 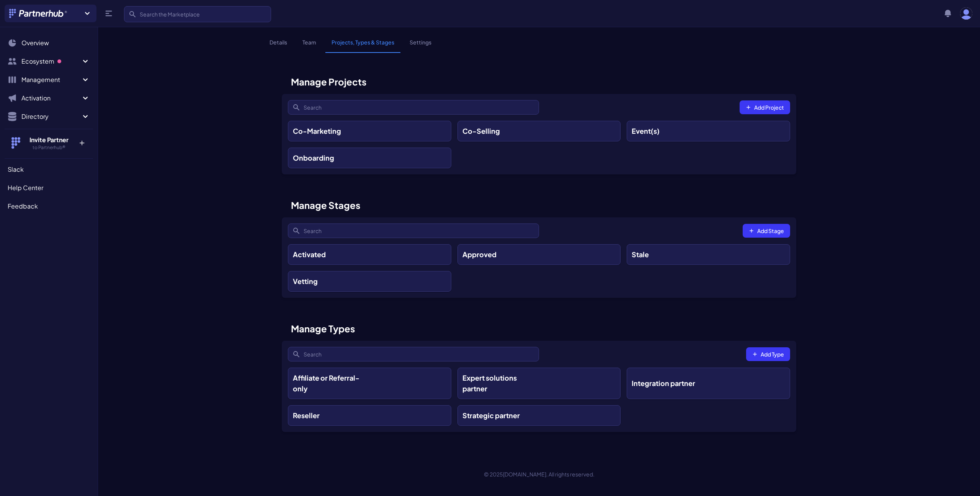 I want to click on a: Onboarding, so click(x=369, y=158).